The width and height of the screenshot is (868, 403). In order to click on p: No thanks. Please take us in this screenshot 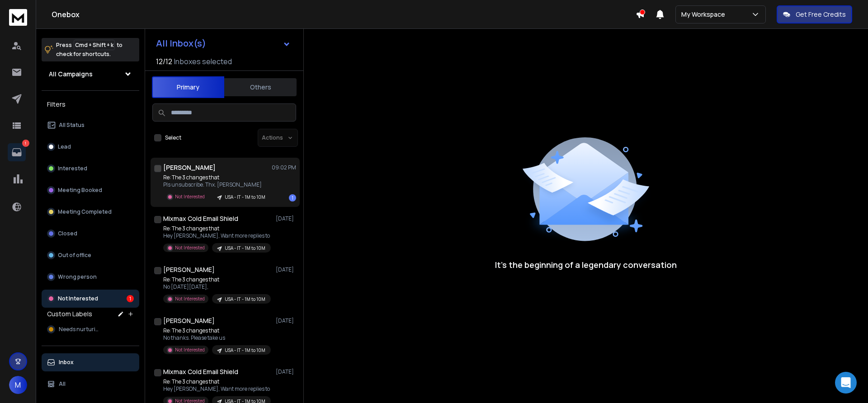, I will do `click(217, 338)`.